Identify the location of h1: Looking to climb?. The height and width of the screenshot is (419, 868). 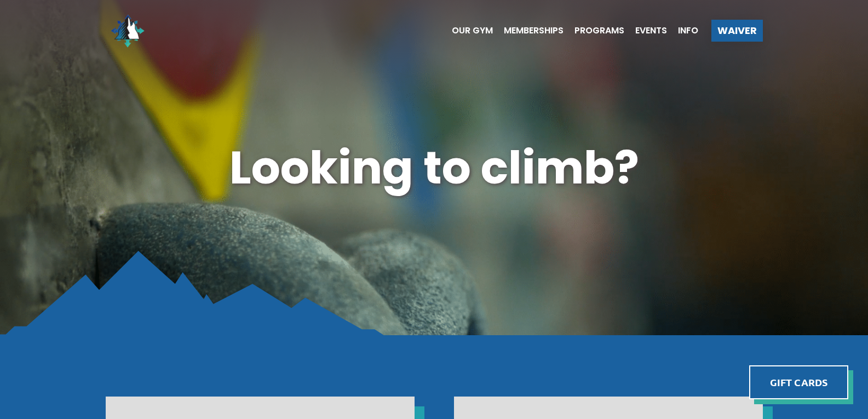
(434, 167).